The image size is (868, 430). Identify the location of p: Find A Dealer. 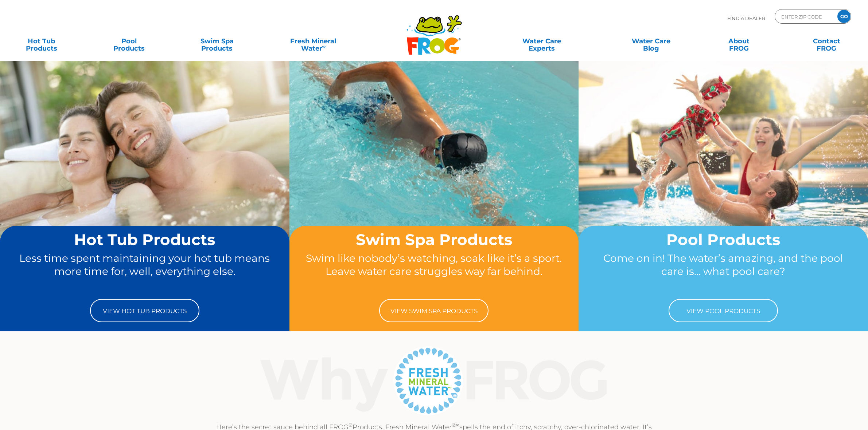
(746, 18).